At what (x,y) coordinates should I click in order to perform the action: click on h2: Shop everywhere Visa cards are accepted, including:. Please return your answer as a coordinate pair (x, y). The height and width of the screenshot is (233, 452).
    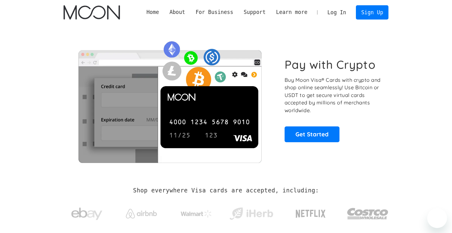
    Looking at the image, I should click on (225, 190).